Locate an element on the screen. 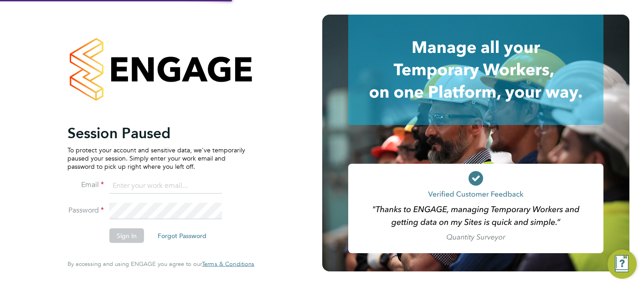  label: Email is located at coordinates (86, 185).